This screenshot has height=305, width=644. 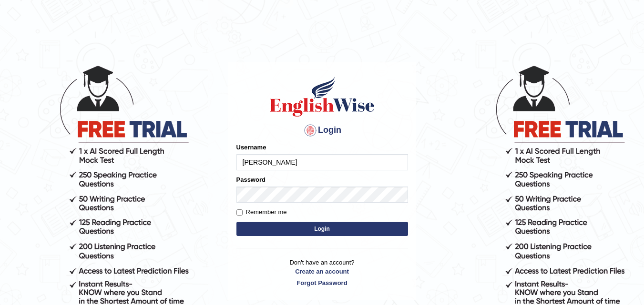 I want to click on input: Remember me, so click(x=239, y=212).